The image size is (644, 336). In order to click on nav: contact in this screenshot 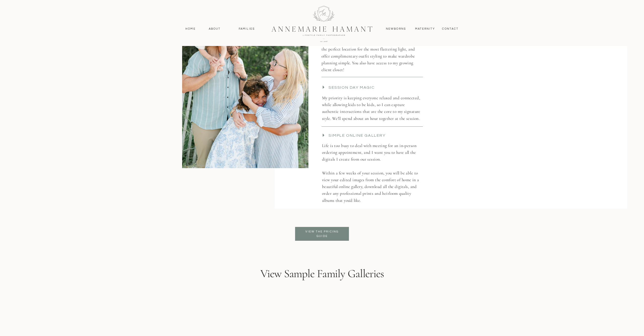, I will do `click(450, 29)`.